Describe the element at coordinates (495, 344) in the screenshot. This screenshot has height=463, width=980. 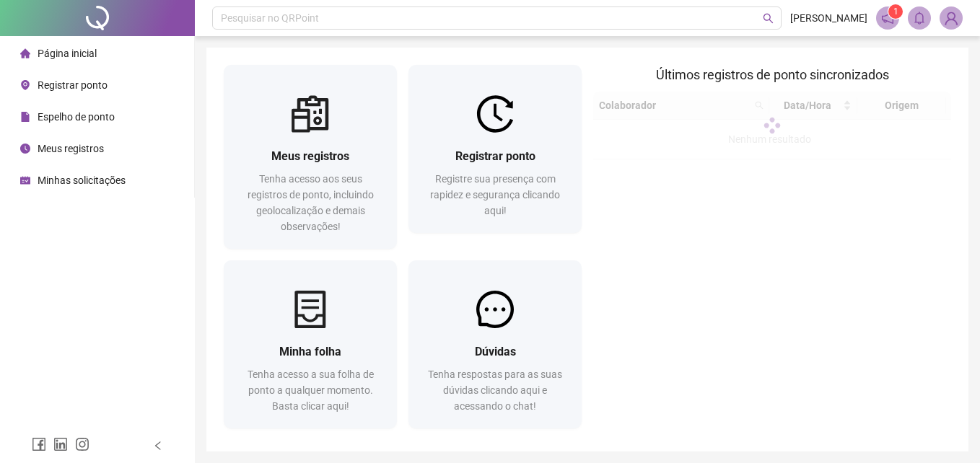
I see `a: DúvidasTenha respostas para as suas dúvidas clicando aqui e acessando o chat!` at that location.